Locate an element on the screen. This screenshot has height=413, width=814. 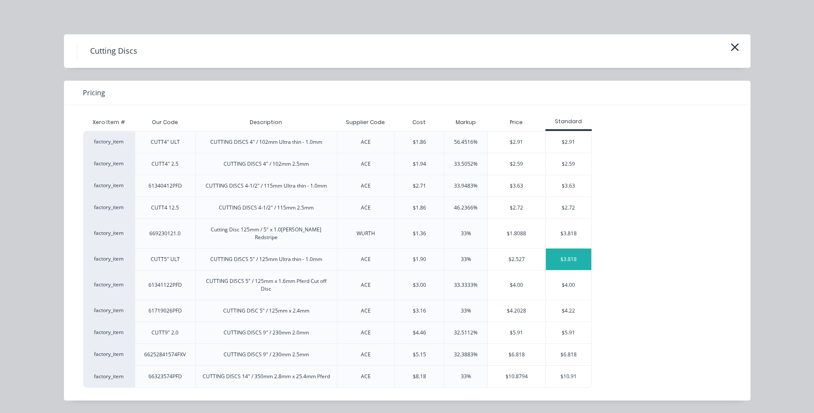
div: $3.16 is located at coordinates (419, 311).